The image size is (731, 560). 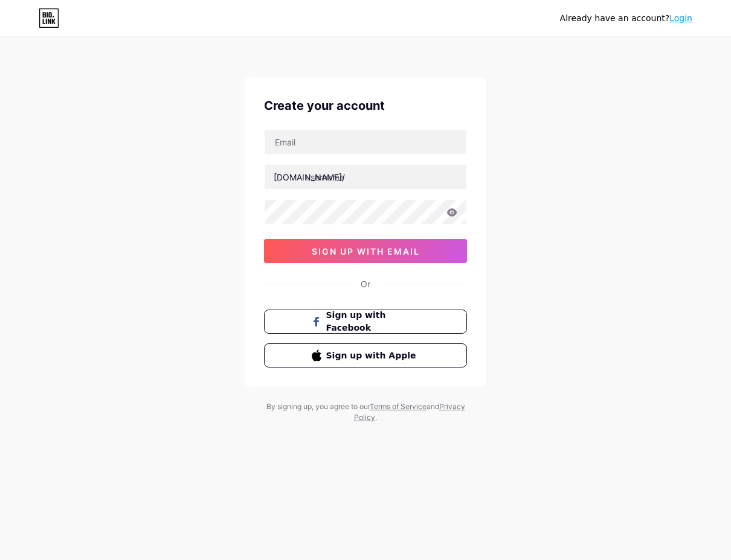 What do you see at coordinates (626, 18) in the screenshot?
I see `div: Already have an account?` at bounding box center [626, 18].